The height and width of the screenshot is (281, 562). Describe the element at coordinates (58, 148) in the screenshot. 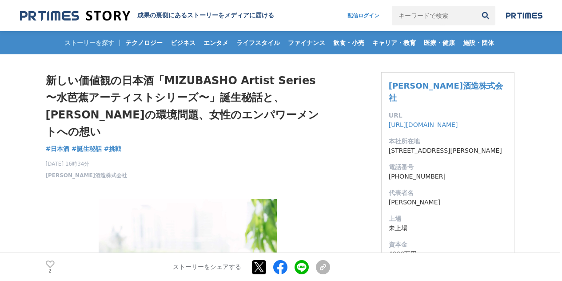

I see `span: #日本酒` at that location.